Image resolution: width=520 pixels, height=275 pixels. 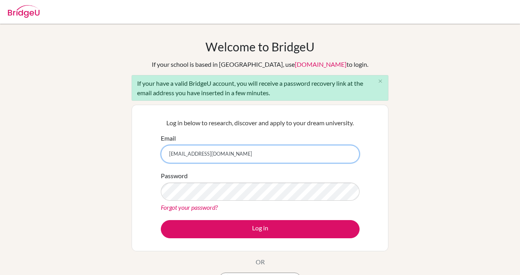 What do you see at coordinates (189, 207) in the screenshot?
I see `a: Forgot your password?` at bounding box center [189, 207].